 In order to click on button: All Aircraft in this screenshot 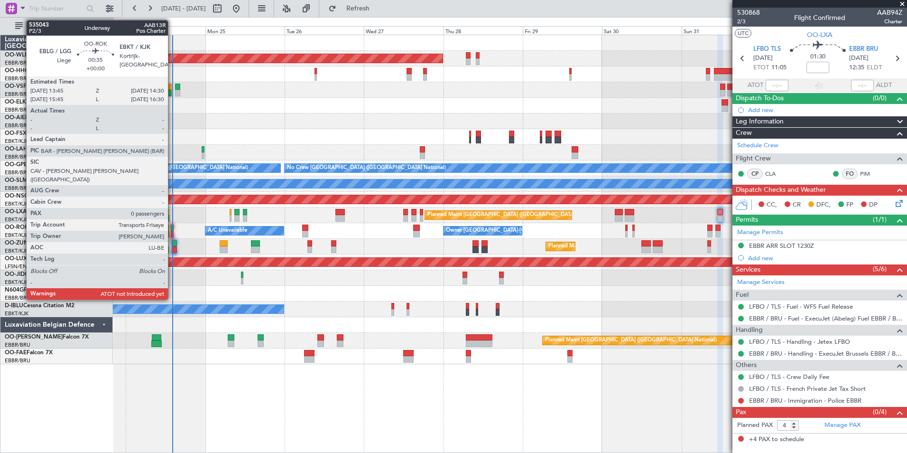, I will do `click(56, 26)`.